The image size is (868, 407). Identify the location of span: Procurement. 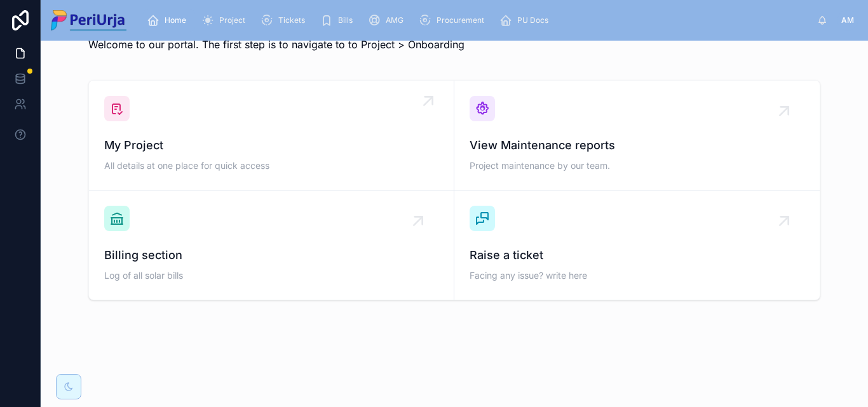
(460, 20).